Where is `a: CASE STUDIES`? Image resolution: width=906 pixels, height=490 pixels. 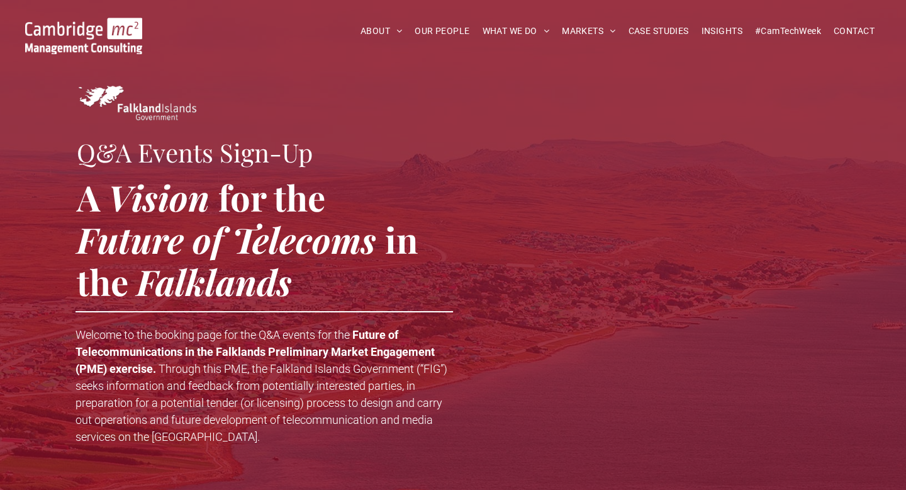
a: CASE STUDIES is located at coordinates (659, 31).